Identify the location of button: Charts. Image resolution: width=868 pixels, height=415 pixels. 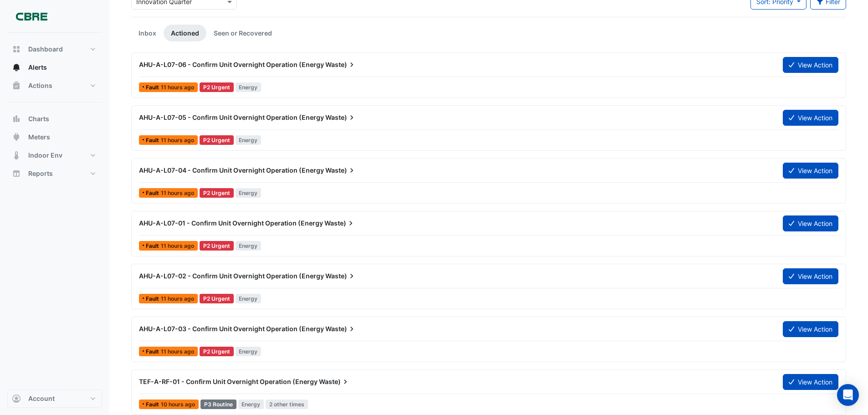
(55, 119).